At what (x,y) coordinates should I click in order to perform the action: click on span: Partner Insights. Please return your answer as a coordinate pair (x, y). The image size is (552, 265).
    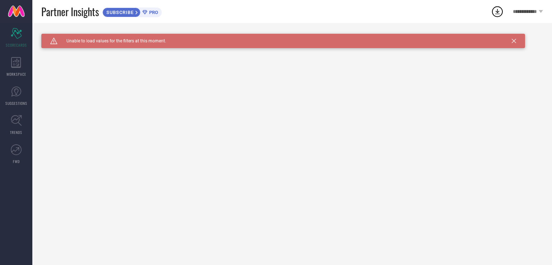
    Looking at the image, I should click on (70, 11).